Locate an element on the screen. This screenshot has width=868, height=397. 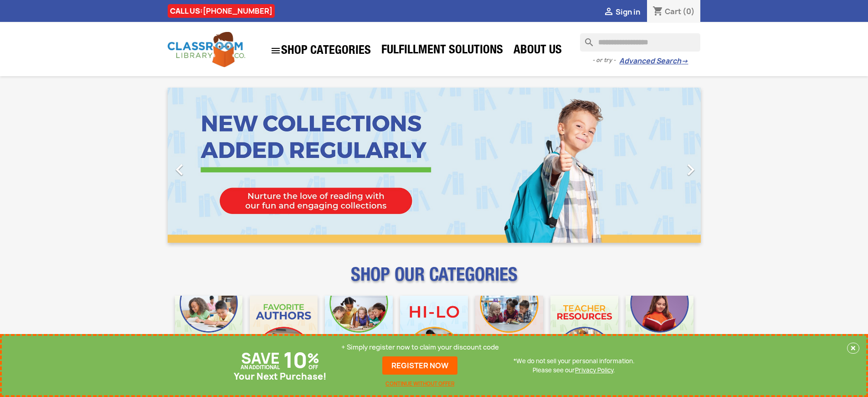
img: CLC_Fiction_Nonfiction_Mobile.jpg is located at coordinates (509, 330).